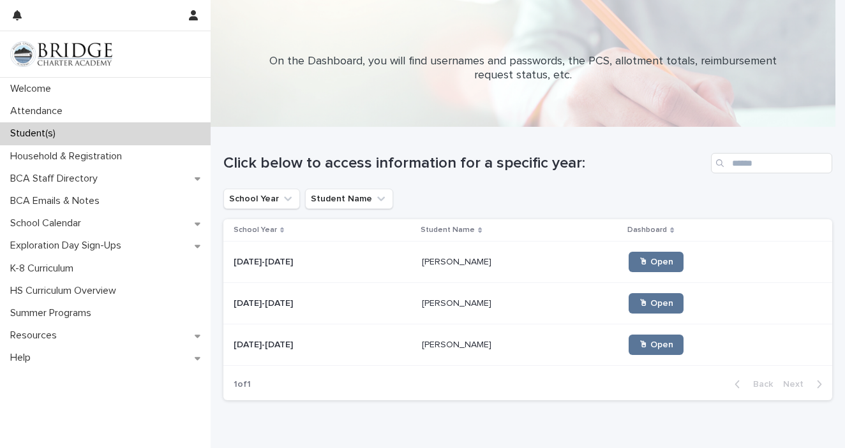 Image resolution: width=845 pixels, height=448 pixels. I want to click on div: Search, so click(771, 163).